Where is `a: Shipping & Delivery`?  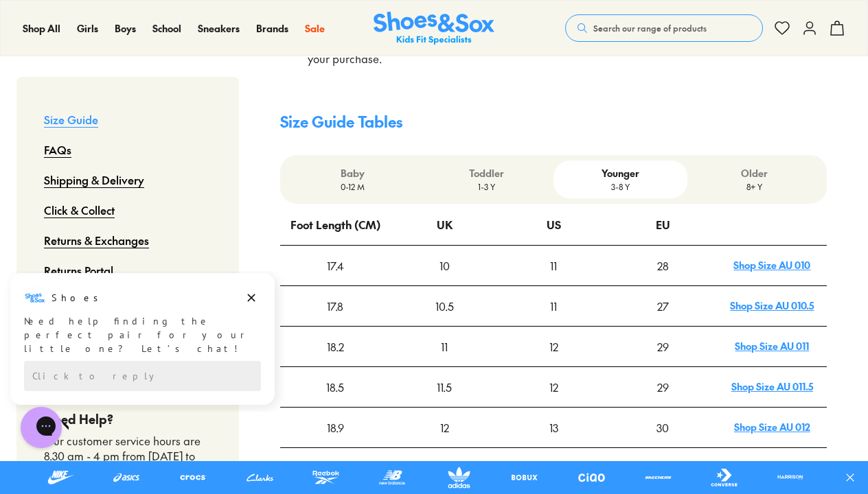
a: Shipping & Delivery is located at coordinates (94, 180).